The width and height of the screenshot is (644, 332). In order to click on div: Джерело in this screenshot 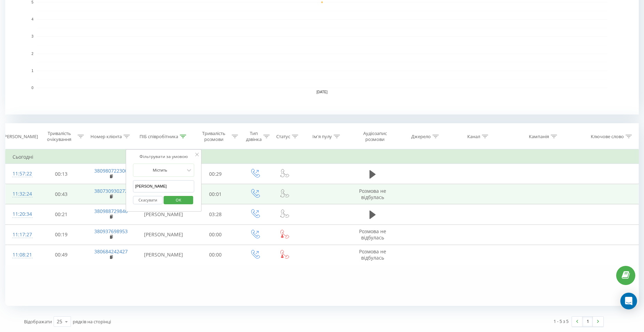, I will do `click(421, 137)`.